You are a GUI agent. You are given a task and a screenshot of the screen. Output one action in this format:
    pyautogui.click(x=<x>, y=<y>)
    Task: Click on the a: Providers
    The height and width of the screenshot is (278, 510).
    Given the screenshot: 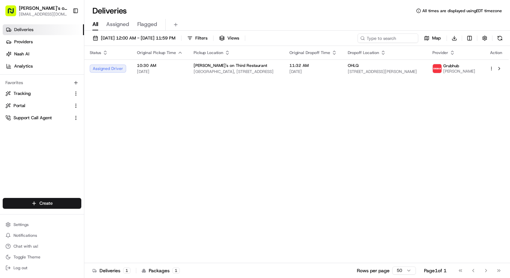 What is the action you would take?
    pyautogui.click(x=43, y=42)
    